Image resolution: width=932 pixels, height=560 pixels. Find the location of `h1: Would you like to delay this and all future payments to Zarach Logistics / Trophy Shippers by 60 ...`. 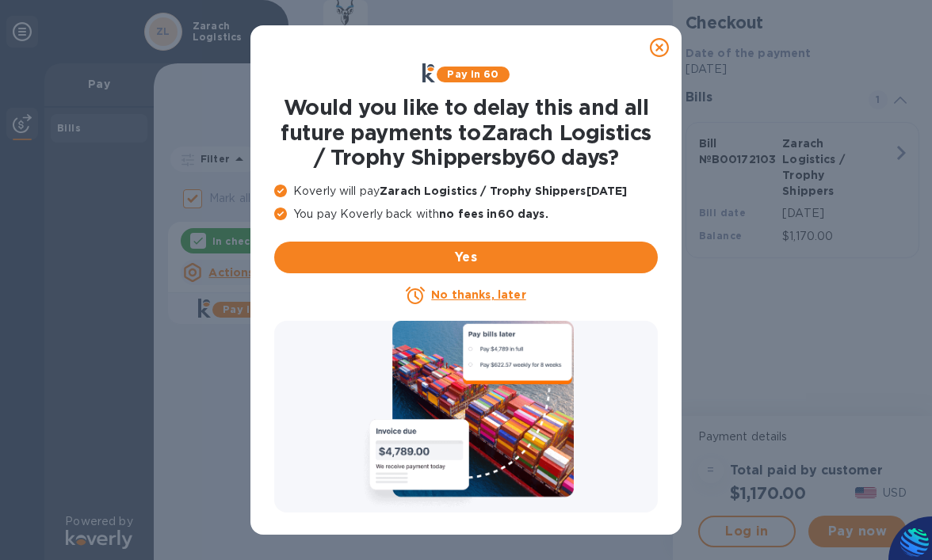

h1: Would you like to delay this and all future payments to Zarach Logistics / Trophy Shippers by 60 ... is located at coordinates (466, 132).